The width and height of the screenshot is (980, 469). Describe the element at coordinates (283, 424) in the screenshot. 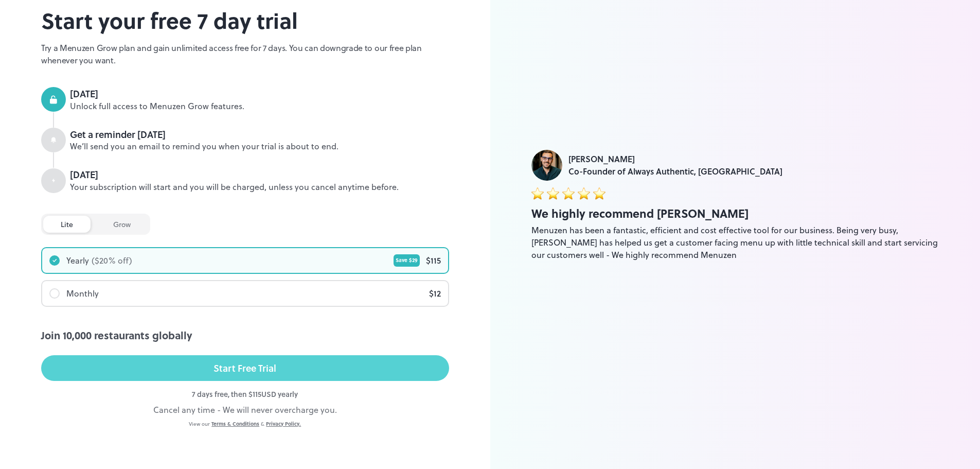

I see `a: Privacy Policy.` at that location.